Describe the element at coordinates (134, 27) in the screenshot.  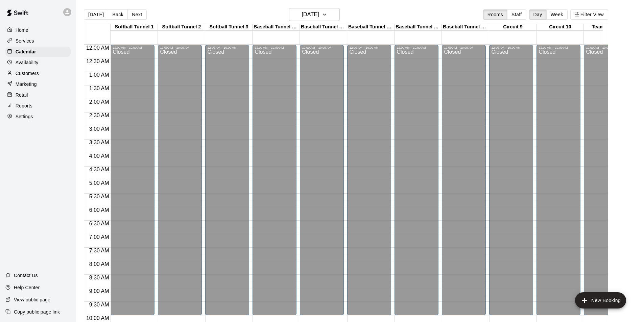
I see `div: Softball Tunnel 1` at that location.